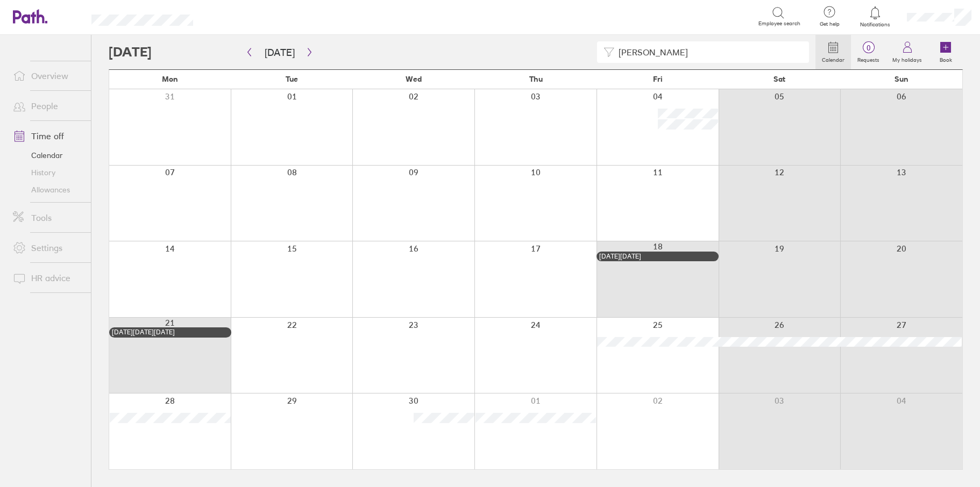 Image resolution: width=980 pixels, height=487 pixels. What do you see at coordinates (869, 59) in the screenshot?
I see `label: Requests` at bounding box center [869, 59].